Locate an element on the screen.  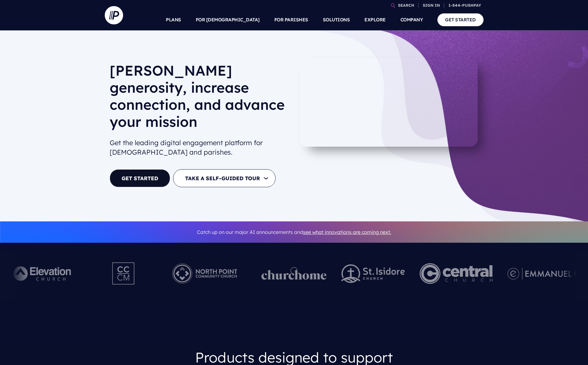
a: COMPANY is located at coordinates (412, 20).